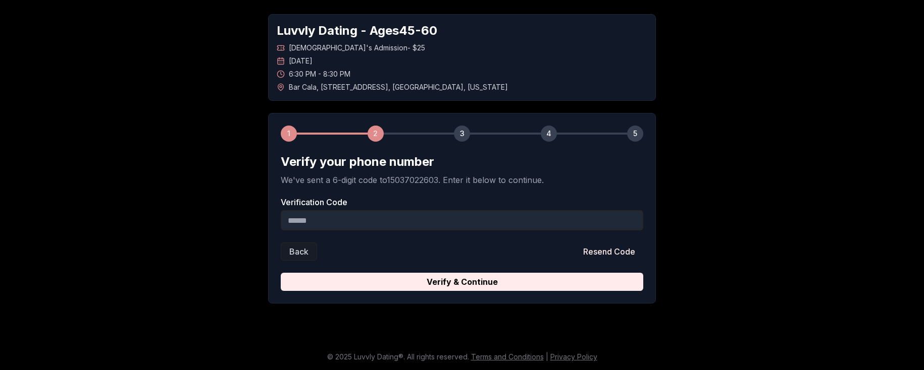 The image size is (924, 370). Describe the element at coordinates (462, 282) in the screenshot. I see `button: Verify & Continue` at that location.